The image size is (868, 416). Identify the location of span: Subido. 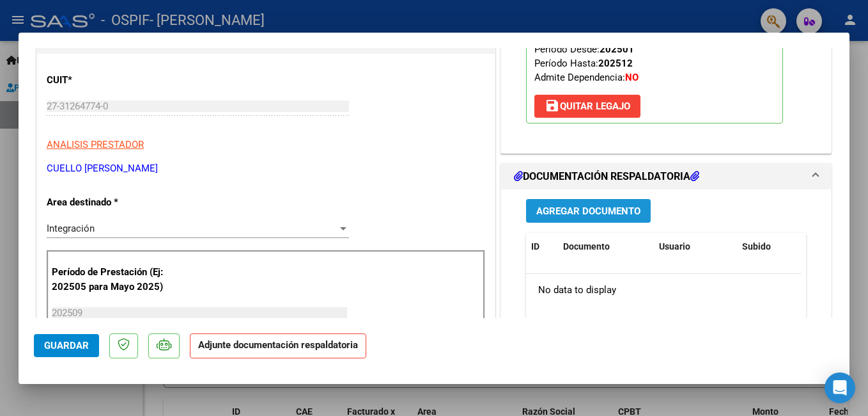
(756, 246).